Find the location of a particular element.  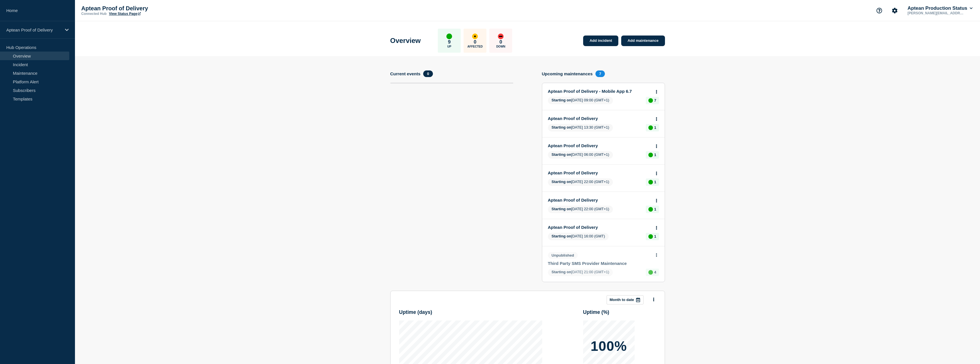

h4: Current events is located at coordinates (406, 74).